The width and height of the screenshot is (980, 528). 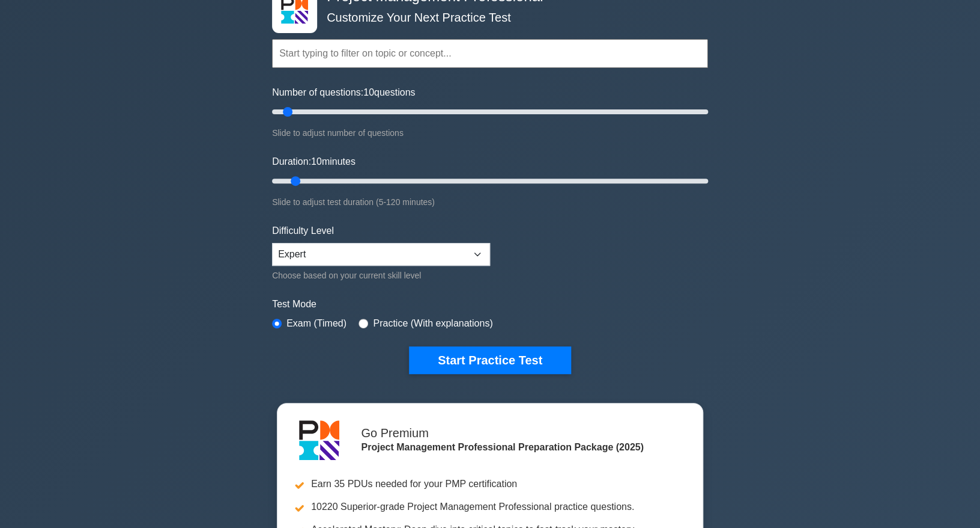 I want to click on label: Exam (Timed), so click(x=316, y=323).